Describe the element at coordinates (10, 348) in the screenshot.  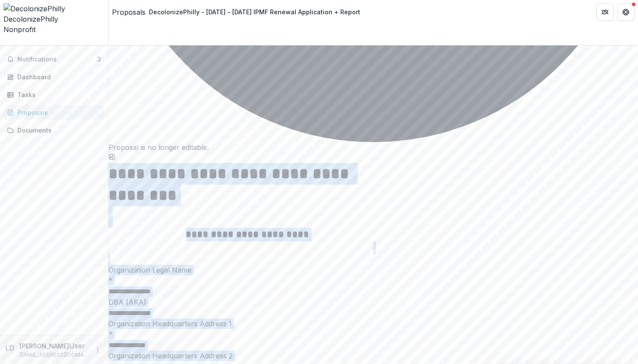
I see `div: Lakesha Datts` at that location.